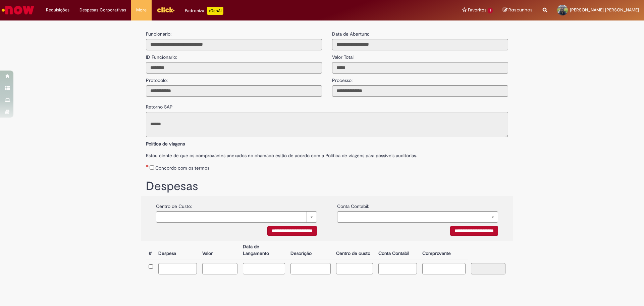 Image resolution: width=644 pixels, height=306 pixels. What do you see at coordinates (343, 56) in the screenshot?
I see `label: Valor Total` at bounding box center [343, 56].